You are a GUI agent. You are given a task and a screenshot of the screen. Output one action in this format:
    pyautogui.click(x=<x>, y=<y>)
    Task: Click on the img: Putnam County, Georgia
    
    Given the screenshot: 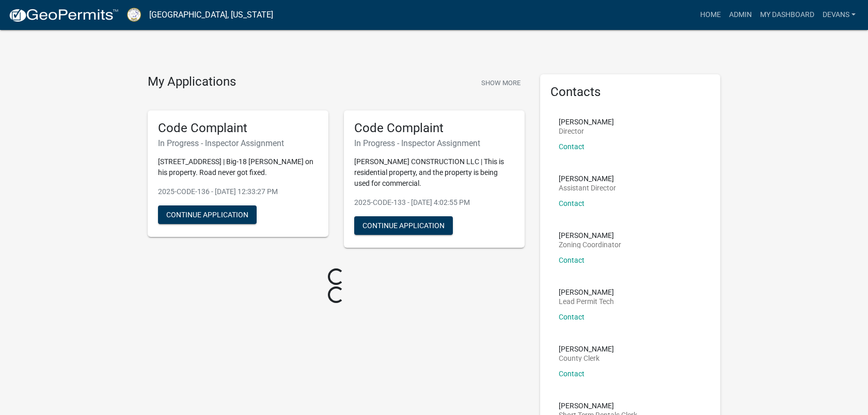 What is the action you would take?
    pyautogui.click(x=134, y=14)
    